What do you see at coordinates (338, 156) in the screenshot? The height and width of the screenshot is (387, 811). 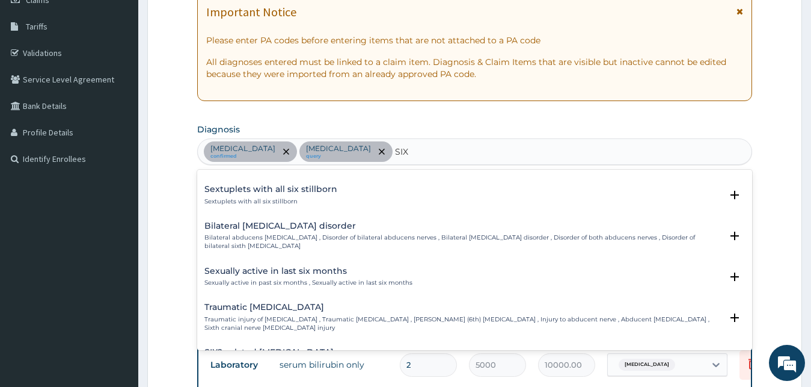 I see `small: query` at bounding box center [338, 156].